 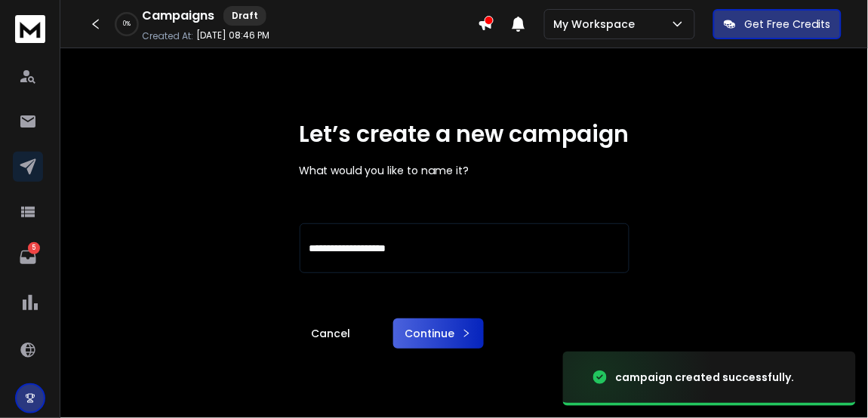 I want to click on div: Draft, so click(x=245, y=15).